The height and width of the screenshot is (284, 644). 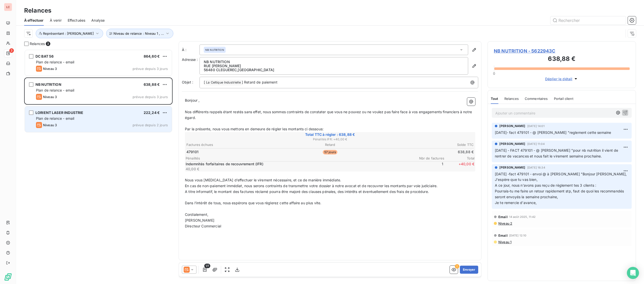 I want to click on div: grid, so click(x=98, y=167).